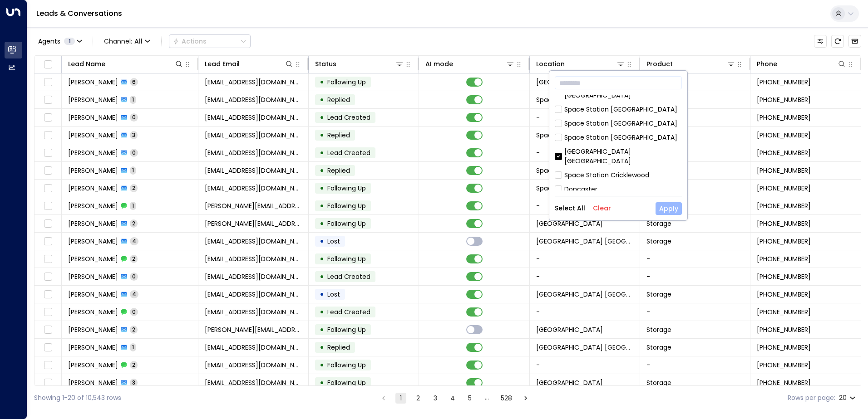  Describe the element at coordinates (253, 170) in the screenshot. I see `span: youwillnever86@gmail.com` at that location.